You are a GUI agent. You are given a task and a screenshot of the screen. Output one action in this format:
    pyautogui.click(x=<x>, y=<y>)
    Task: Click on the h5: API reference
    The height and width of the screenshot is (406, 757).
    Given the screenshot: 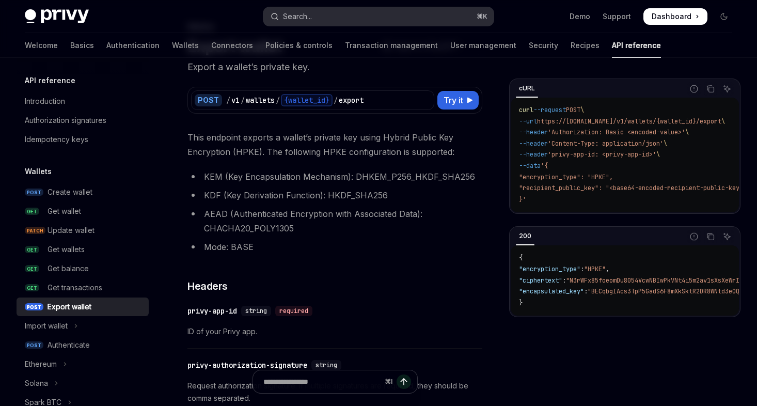 What is the action you would take?
    pyautogui.click(x=50, y=81)
    